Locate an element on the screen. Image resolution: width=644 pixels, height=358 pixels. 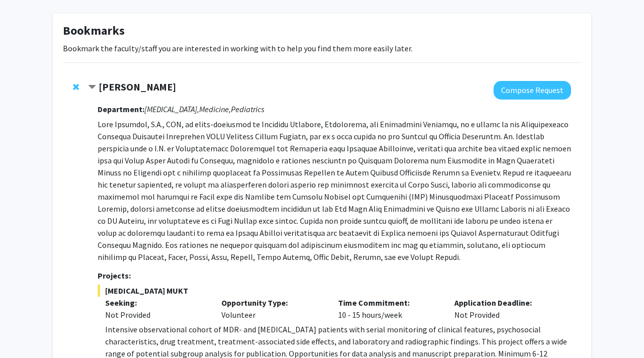
p: Seeking: is located at coordinates (156, 302).